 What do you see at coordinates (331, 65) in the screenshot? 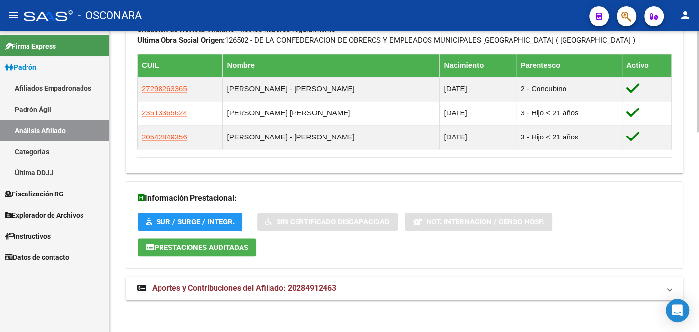
I see `th: Nombre` at bounding box center [331, 65].